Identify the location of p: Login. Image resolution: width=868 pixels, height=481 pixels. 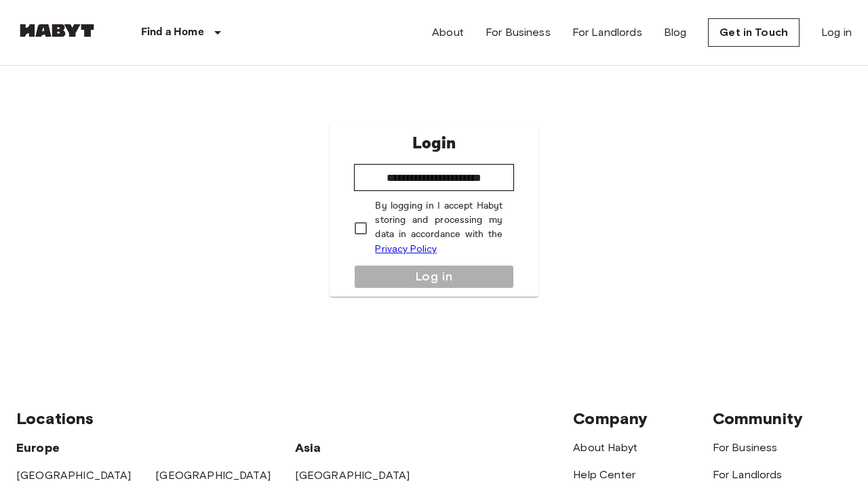
(434, 144).